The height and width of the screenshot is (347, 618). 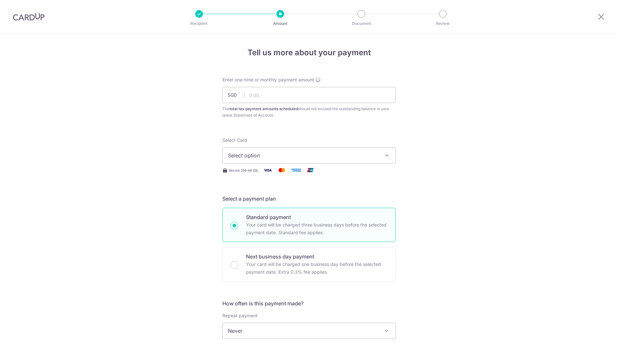 What do you see at coordinates (264, 109) in the screenshot?
I see `b: total tax payment amounts scheduled` at bounding box center [264, 109].